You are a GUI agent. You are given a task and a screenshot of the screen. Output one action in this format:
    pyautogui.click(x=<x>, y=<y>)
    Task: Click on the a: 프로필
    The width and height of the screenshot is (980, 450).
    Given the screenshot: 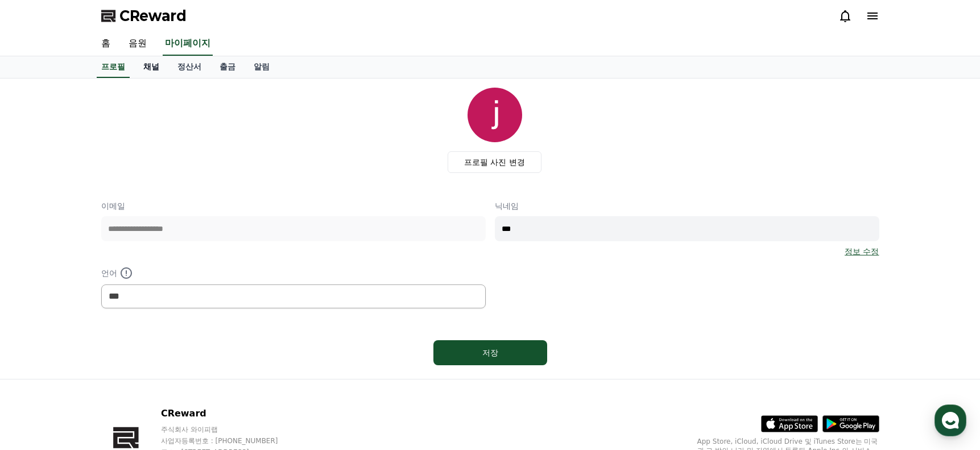 What is the action you would take?
    pyautogui.click(x=113, y=67)
    